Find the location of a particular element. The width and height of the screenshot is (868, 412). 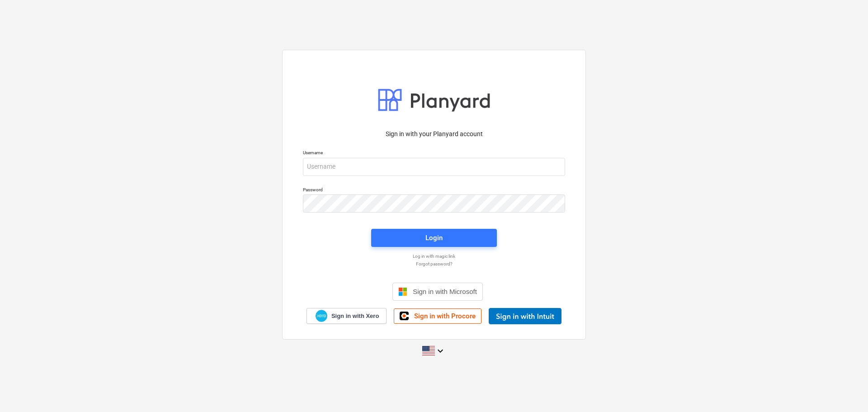

img: Microsoft logo is located at coordinates (403, 291).